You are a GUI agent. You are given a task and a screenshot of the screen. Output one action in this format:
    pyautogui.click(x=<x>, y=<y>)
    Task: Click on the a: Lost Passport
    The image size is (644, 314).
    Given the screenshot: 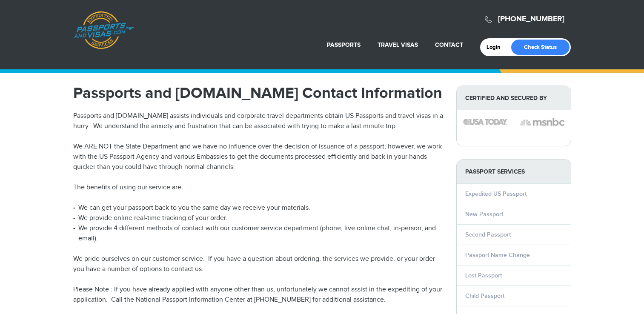 What is the action you would take?
    pyautogui.click(x=484, y=276)
    